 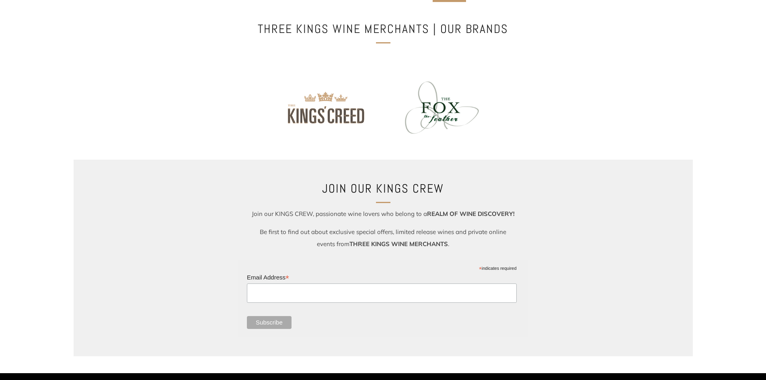 I want to click on strong: THREE KINGS WINE MERCHANTS, so click(x=398, y=244).